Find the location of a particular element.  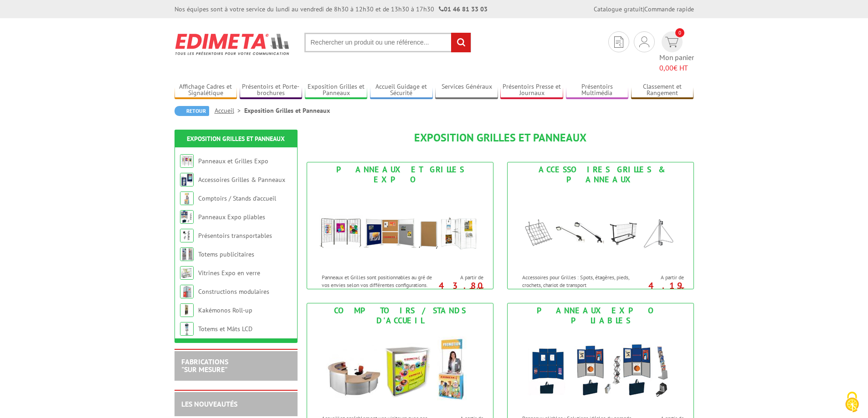

span: € HT is located at coordinates (677, 68).